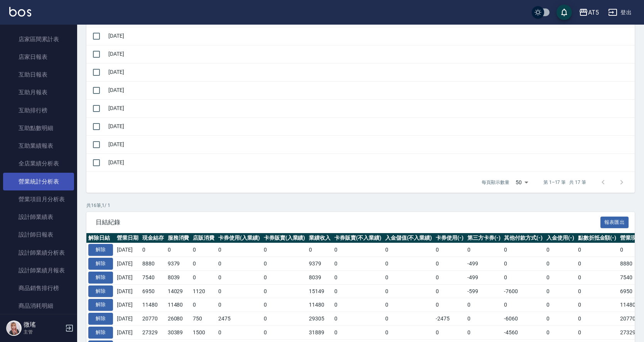 The image size is (644, 342). What do you see at coordinates (204, 333) in the screenshot?
I see `td: 1500` at bounding box center [204, 333].